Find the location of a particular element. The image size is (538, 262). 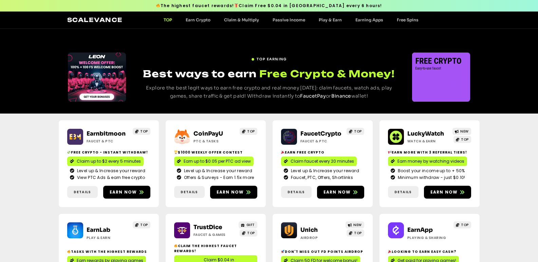

span: Minimum withdraw - just $0.10! is located at coordinates (431, 178).